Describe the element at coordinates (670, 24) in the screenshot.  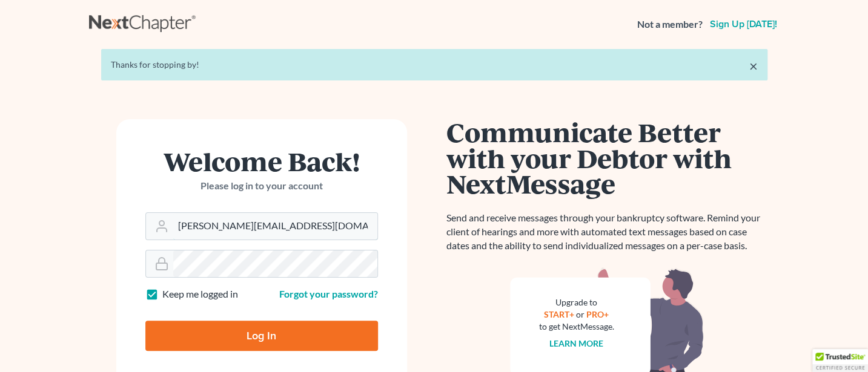
I see `strong: Not a member?` at that location.